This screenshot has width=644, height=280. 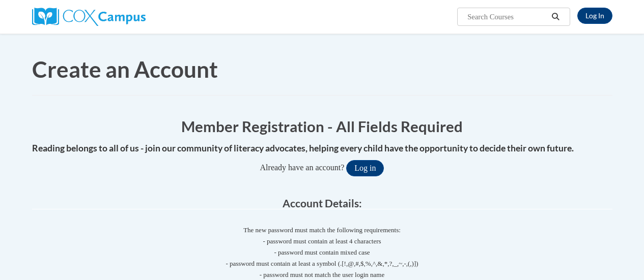 What do you see at coordinates (555, 17) in the screenshot?
I see `button: Search` at bounding box center [555, 17].